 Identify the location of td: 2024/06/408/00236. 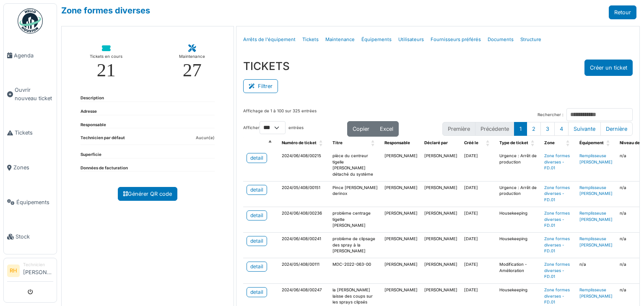
(304, 219).